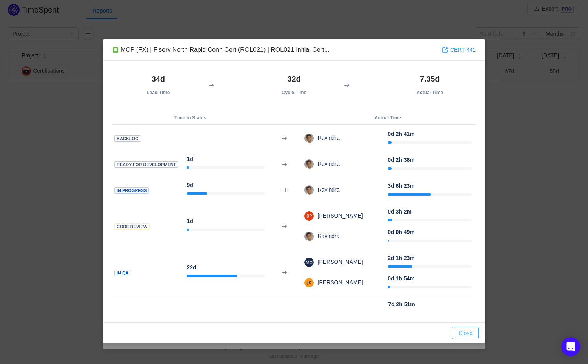  Describe the element at coordinates (399, 212) in the screenshot. I see `strong: 0d 3h 2m` at that location.